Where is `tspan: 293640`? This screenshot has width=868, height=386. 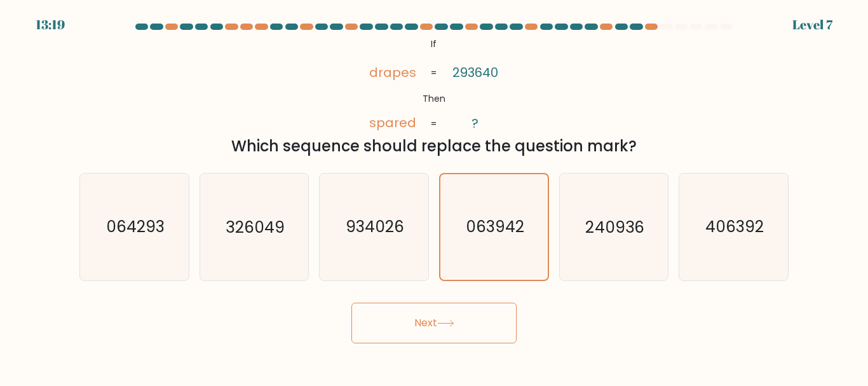 tspan: 293640 is located at coordinates (476, 72).